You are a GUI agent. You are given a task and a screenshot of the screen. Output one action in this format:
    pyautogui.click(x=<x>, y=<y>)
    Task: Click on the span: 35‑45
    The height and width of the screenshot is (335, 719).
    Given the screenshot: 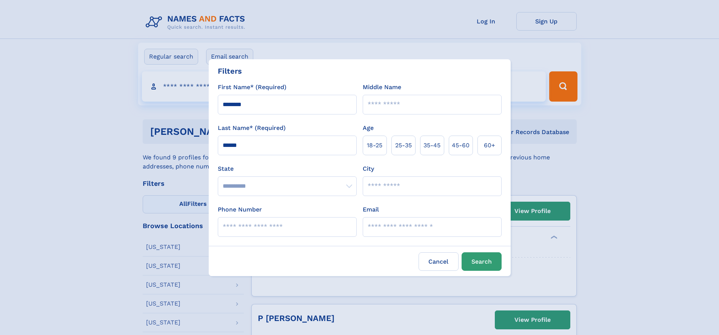 What is the action you would take?
    pyautogui.click(x=432, y=145)
    